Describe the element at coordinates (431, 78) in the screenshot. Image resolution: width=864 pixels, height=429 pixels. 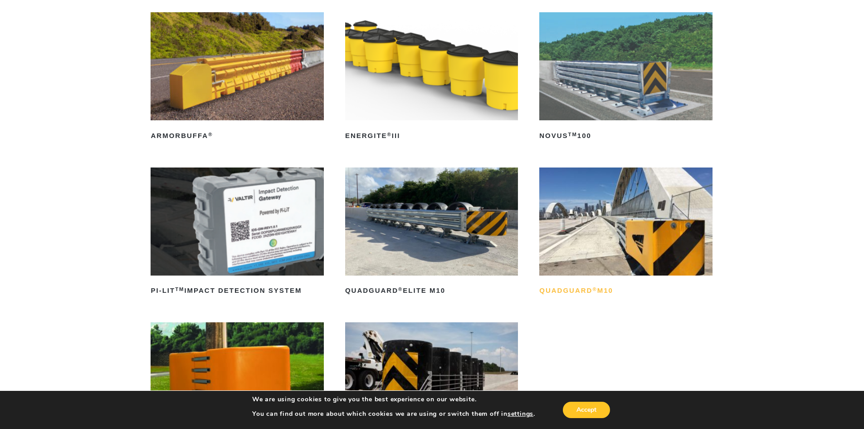
I see `a: ENERGITE®III` at that location.